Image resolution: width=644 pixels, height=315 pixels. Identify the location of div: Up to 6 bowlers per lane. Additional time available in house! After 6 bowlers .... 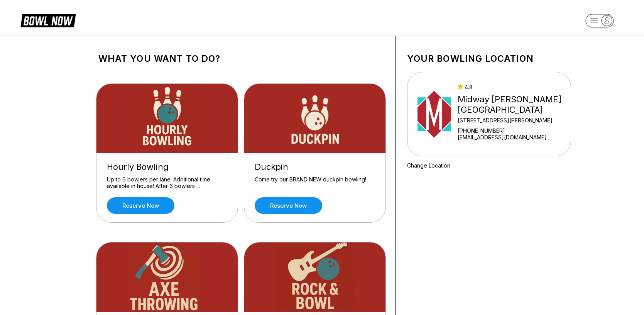
(167, 182).